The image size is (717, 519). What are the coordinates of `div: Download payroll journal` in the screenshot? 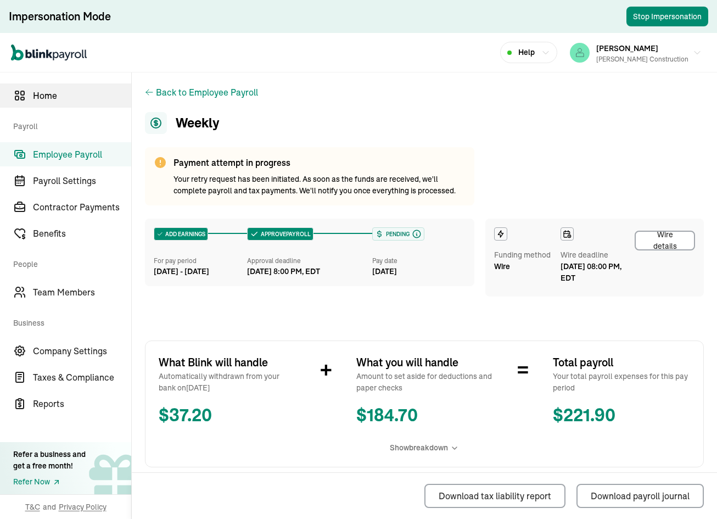 It's located at (640, 496).